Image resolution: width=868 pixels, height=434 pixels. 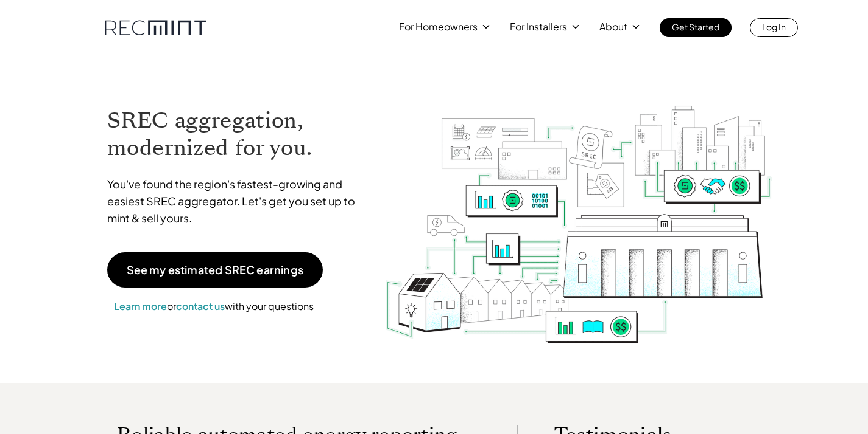 What do you see at coordinates (696, 27) in the screenshot?
I see `p: Get Started` at bounding box center [696, 27].